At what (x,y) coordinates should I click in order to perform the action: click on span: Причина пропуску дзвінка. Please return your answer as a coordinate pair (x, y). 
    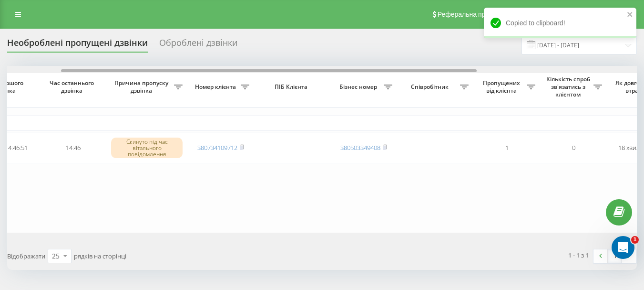
    Looking at the image, I should click on (143, 86).